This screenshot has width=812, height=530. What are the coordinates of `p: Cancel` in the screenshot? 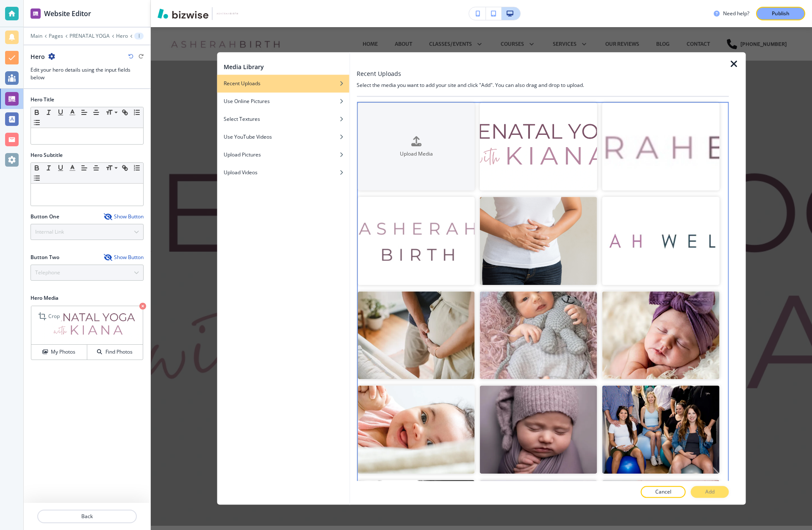 It's located at (663, 492).